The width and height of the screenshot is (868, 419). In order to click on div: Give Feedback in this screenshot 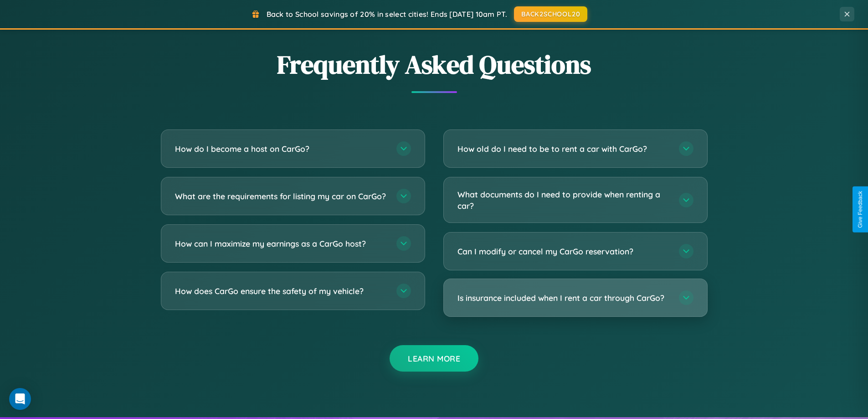, I will do `click(860, 209)`.